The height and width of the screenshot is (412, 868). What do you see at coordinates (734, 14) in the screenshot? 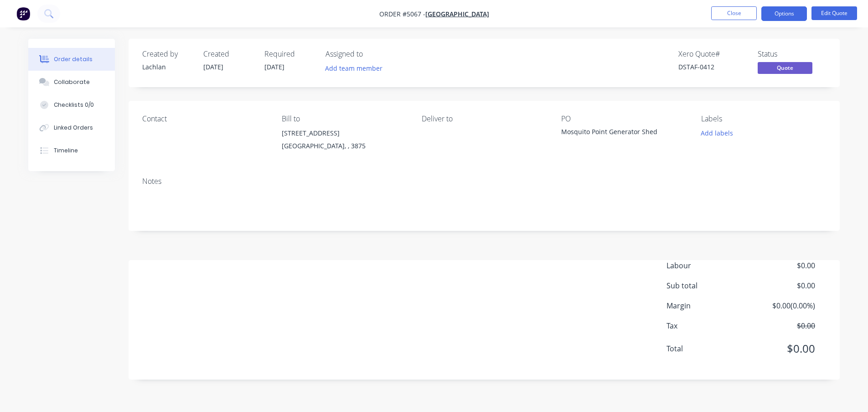
I see `button: Close` at bounding box center [734, 14].